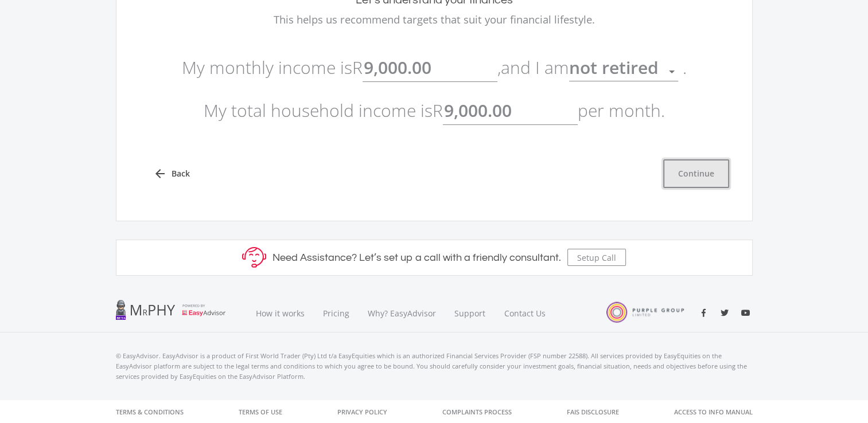 Image resolution: width=868 pixels, height=423 pixels. I want to click on a: Pricing, so click(336, 313).